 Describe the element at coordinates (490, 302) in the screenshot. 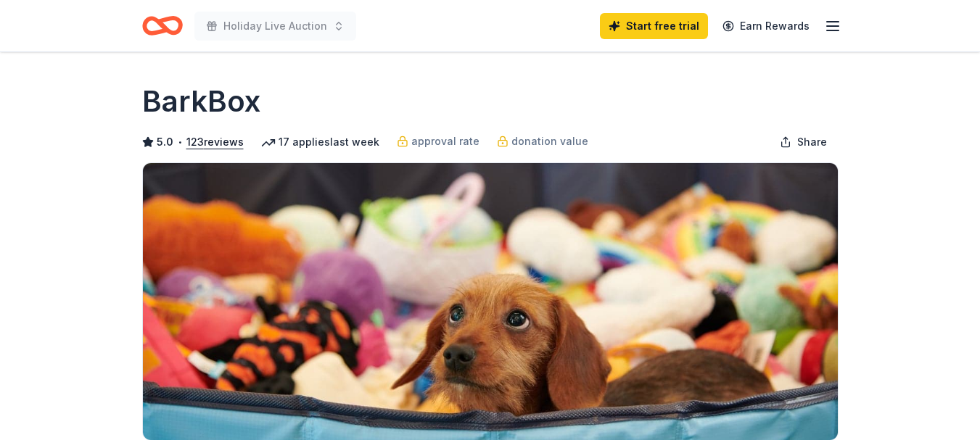

I see `img: Image for BarkBox` at that location.